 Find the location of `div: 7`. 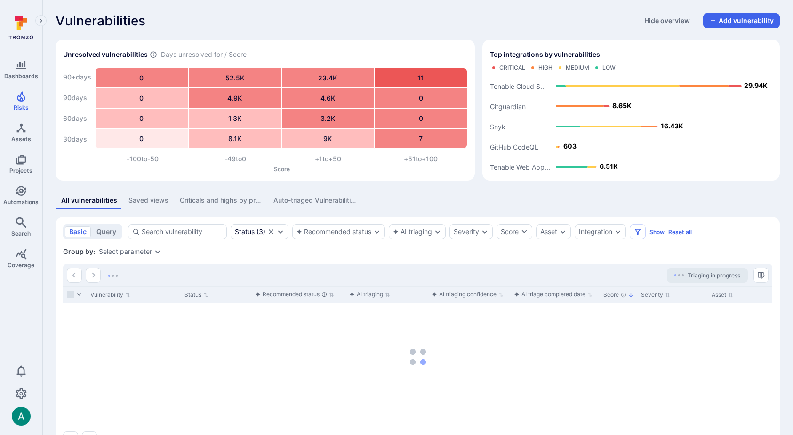

div: 7 is located at coordinates (421, 138).